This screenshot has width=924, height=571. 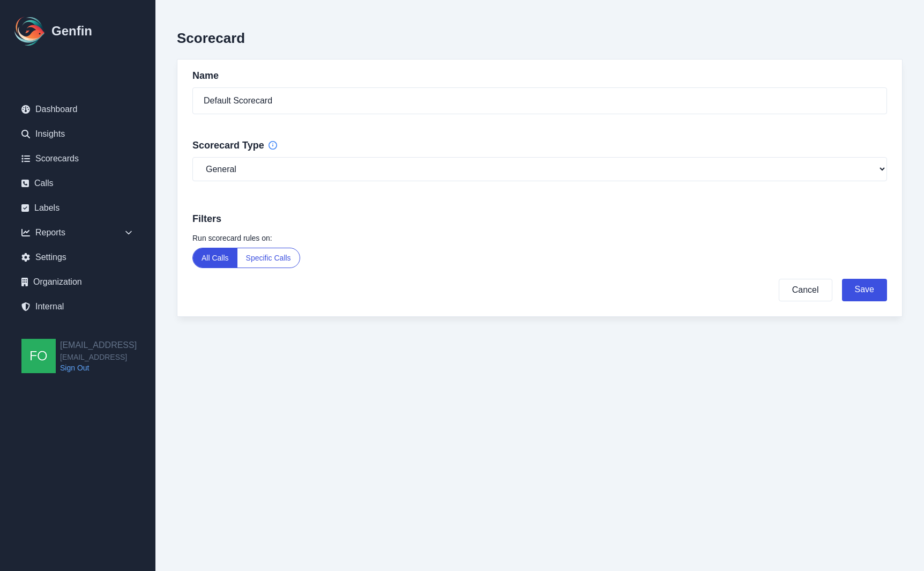 What do you see at coordinates (77, 184) in the screenshot?
I see `a: Calls` at bounding box center [77, 184].